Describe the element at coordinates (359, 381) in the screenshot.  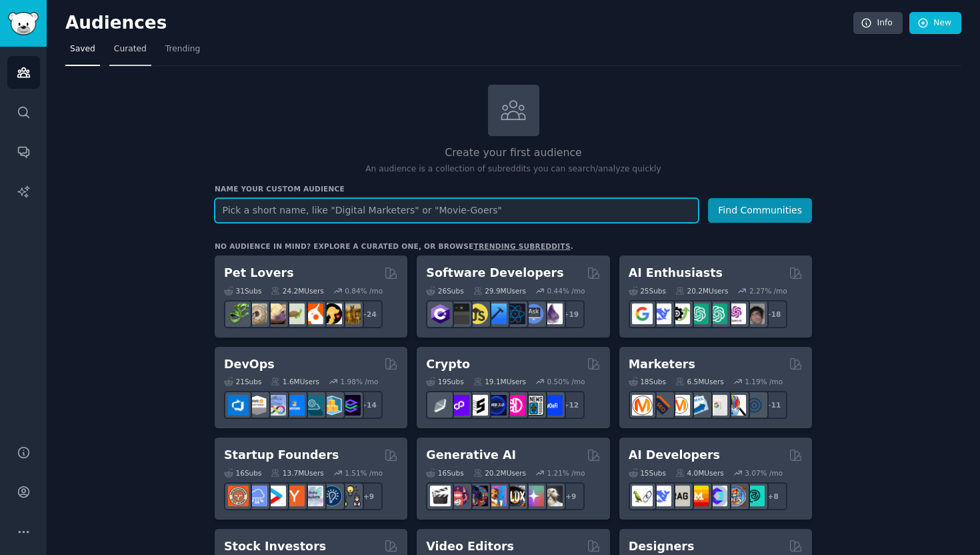
I see `div: 1.98 % /mo` at that location.